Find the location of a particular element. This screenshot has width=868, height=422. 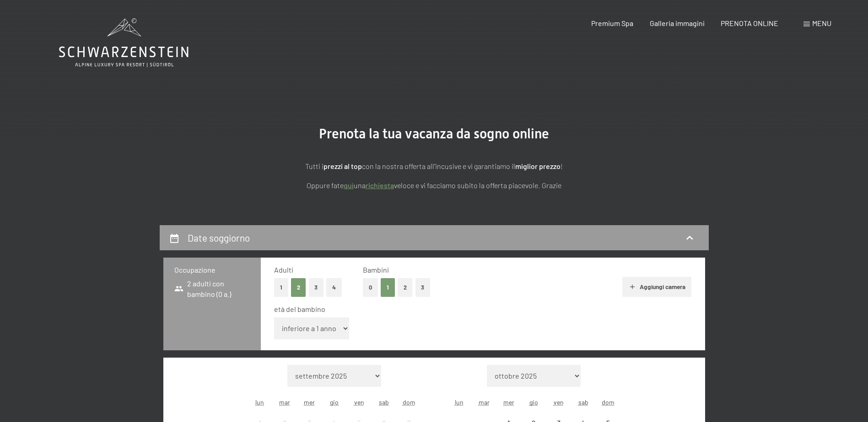

span: 2 adulti con bambino (0 a.) is located at coordinates (212, 288).